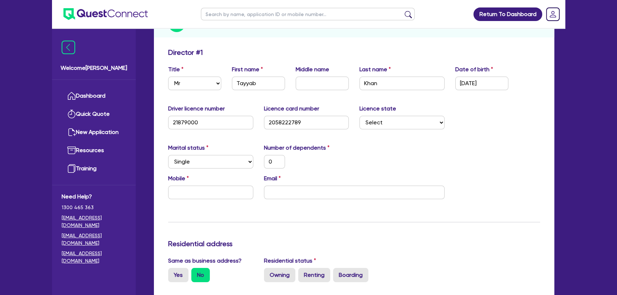  I want to click on a: Dashboard, so click(94, 96).